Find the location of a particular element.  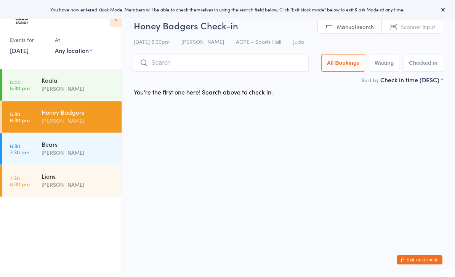

label: Sort by is located at coordinates (370, 80).